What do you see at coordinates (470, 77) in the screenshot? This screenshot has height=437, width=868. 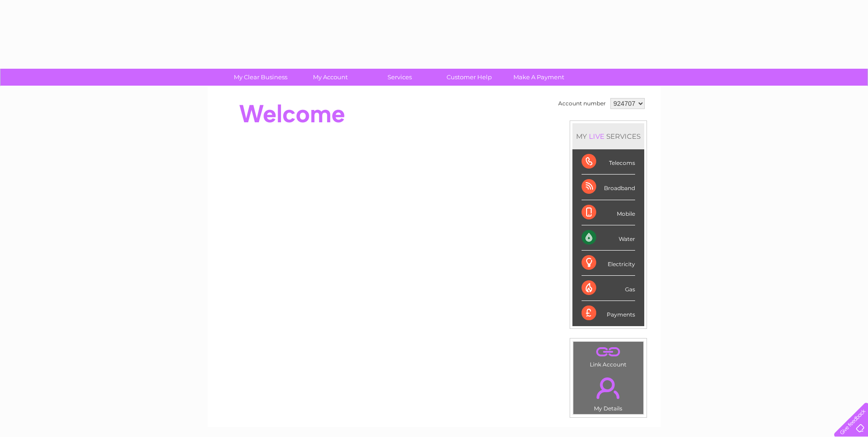 I see `a: Customer Help` at bounding box center [470, 77].